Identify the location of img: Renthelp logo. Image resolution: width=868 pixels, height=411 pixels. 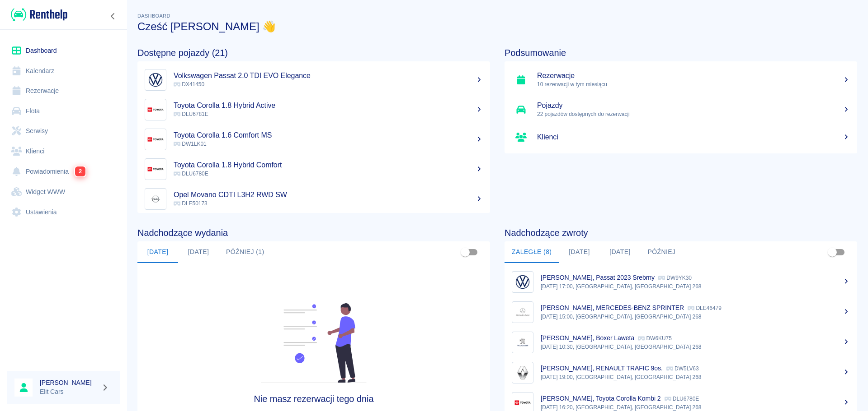
(39, 14).